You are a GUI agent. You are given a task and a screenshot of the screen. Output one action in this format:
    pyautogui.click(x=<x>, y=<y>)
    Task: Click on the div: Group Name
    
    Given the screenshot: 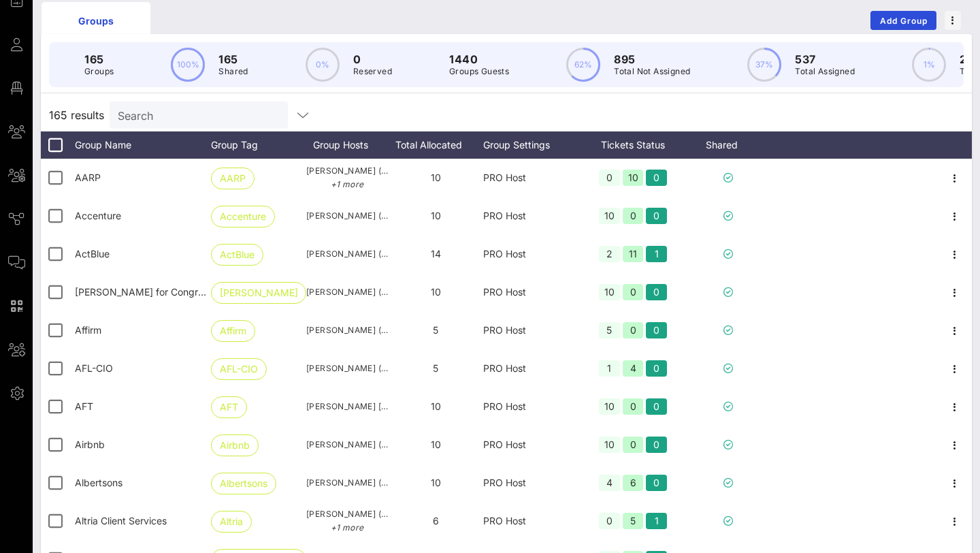 What is the action you would take?
    pyautogui.click(x=143, y=145)
    